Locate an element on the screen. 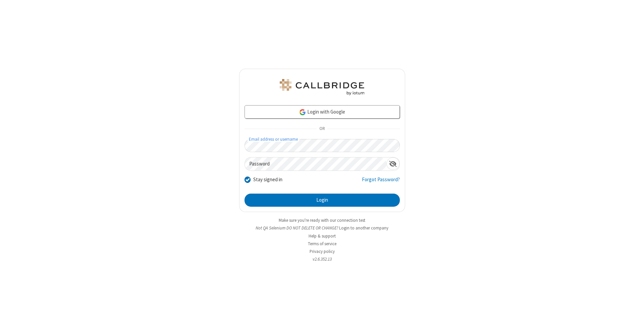 This screenshot has width=644, height=336. div: Show password is located at coordinates (393, 163).